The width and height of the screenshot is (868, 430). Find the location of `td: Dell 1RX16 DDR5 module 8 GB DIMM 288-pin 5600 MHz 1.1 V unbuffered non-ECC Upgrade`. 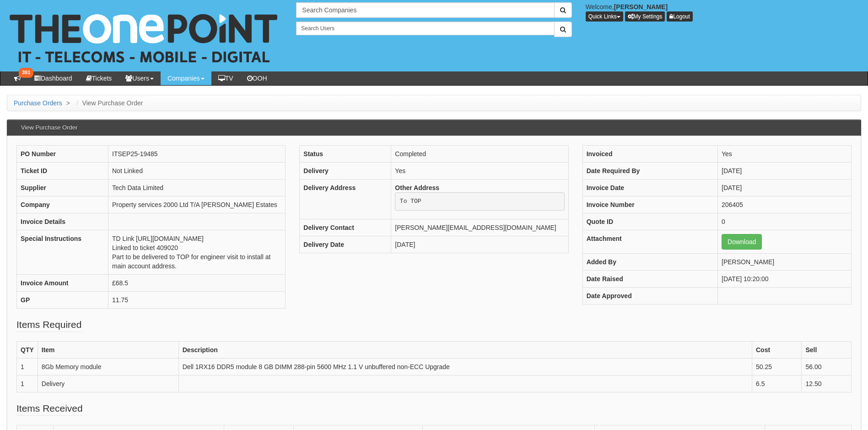

td: Dell 1RX16 DDR5 module 8 GB DIMM 288-pin 5600 MHz 1.1 V unbuffered non-ECC Upgrade is located at coordinates (465, 367).